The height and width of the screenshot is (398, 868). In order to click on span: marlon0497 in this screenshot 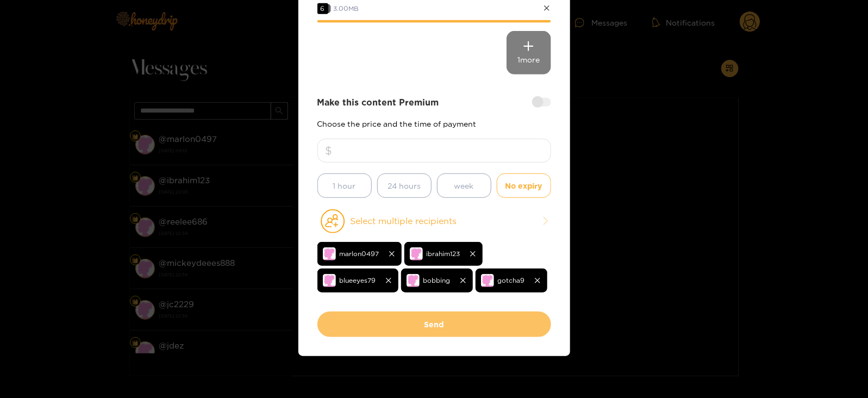, I will do `click(359, 253)`.